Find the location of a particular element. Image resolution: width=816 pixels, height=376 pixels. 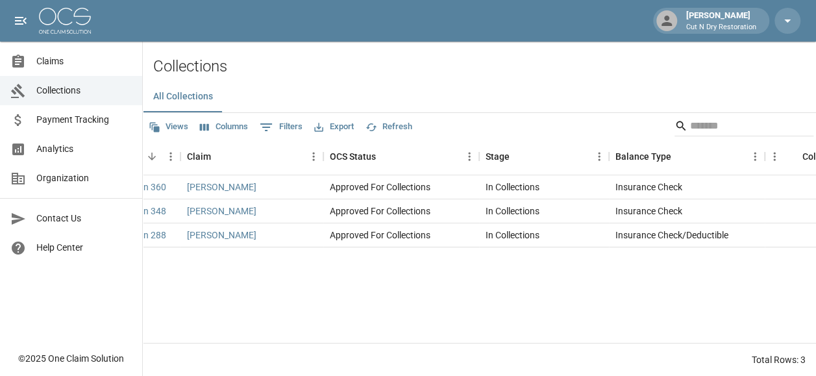

div: Search is located at coordinates (744, 127).